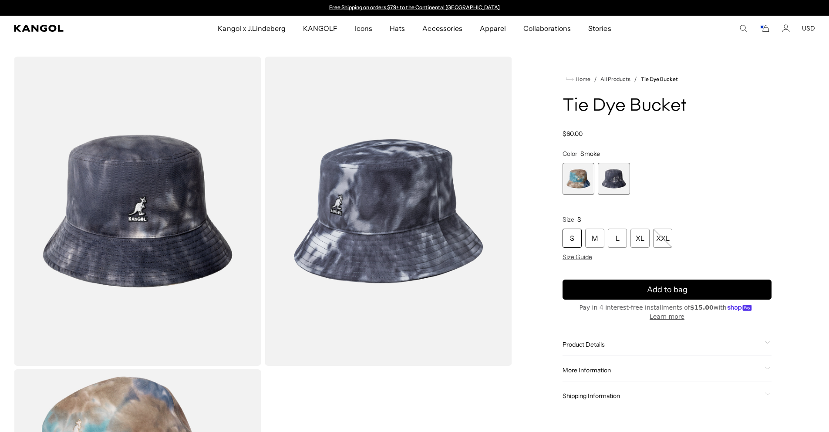 This screenshot has height=432, width=829. What do you see at coordinates (547, 28) in the screenshot?
I see `span: Collaborations` at bounding box center [547, 28].